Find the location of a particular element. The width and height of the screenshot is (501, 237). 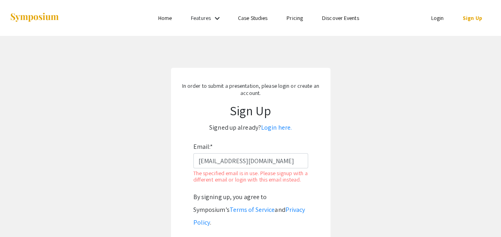

mat-icon: Expand Features list is located at coordinates (217, 18).